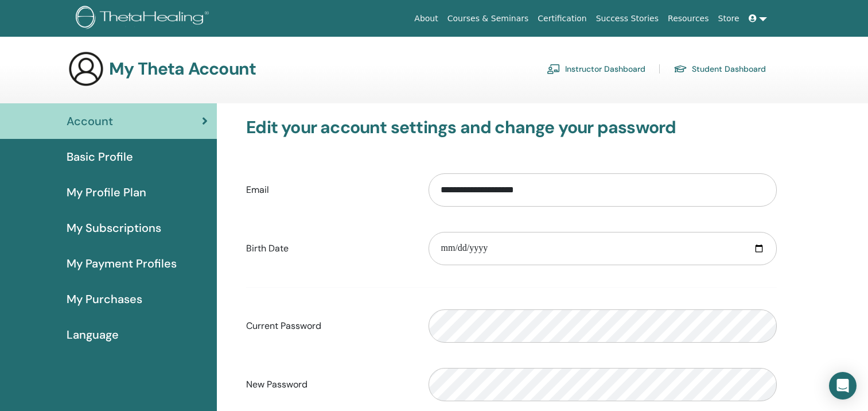  I want to click on a: About, so click(425, 18).